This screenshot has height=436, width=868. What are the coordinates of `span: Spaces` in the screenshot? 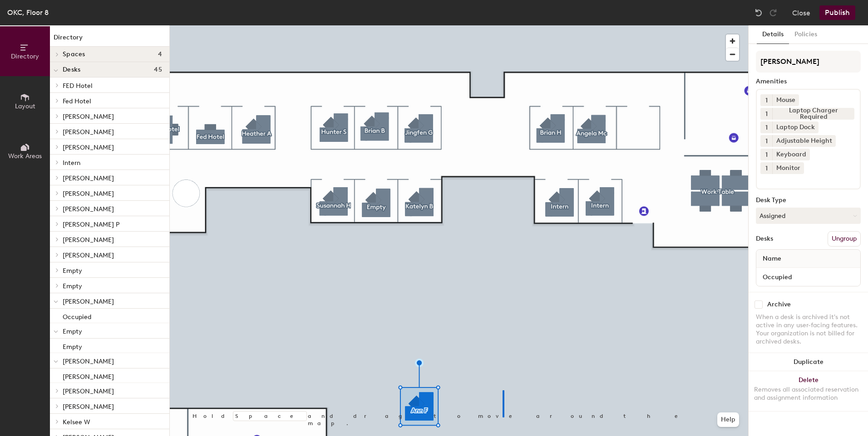 It's located at (74, 55).